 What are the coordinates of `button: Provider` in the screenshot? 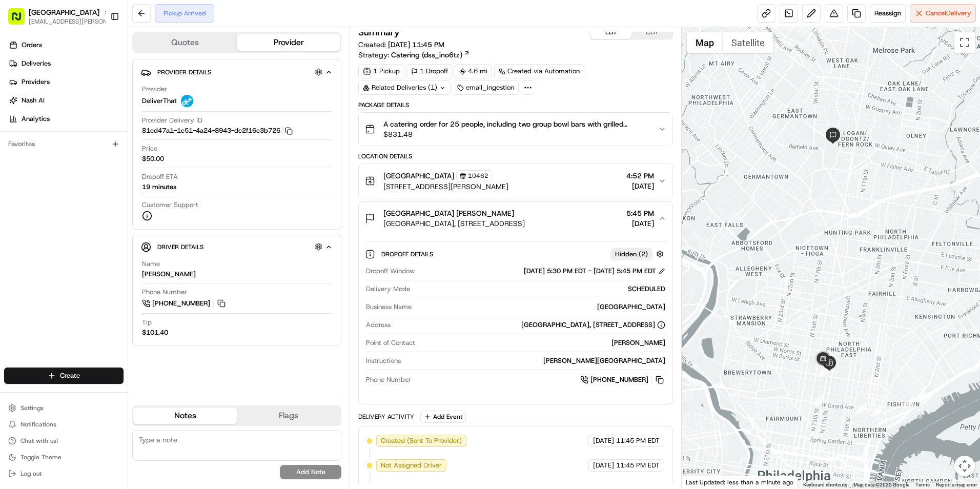 It's located at (289, 42).